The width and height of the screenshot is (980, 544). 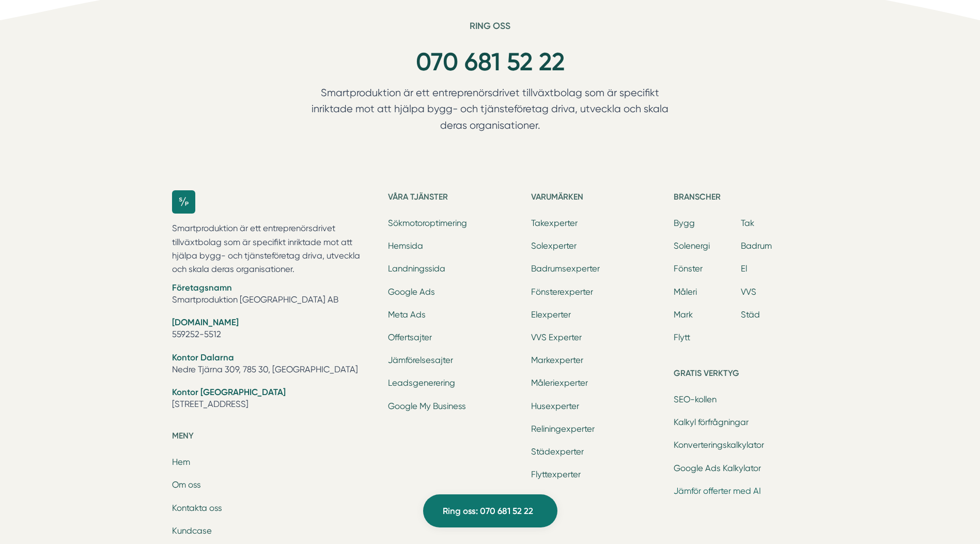 I want to click on a: Solexperter, so click(x=554, y=245).